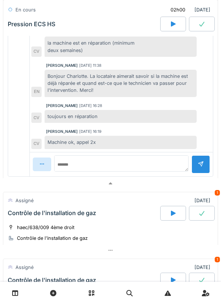 The height and width of the screenshot is (304, 221). What do you see at coordinates (121, 142) in the screenshot?
I see `div: Machine ok, appel 2x` at bounding box center [121, 142].